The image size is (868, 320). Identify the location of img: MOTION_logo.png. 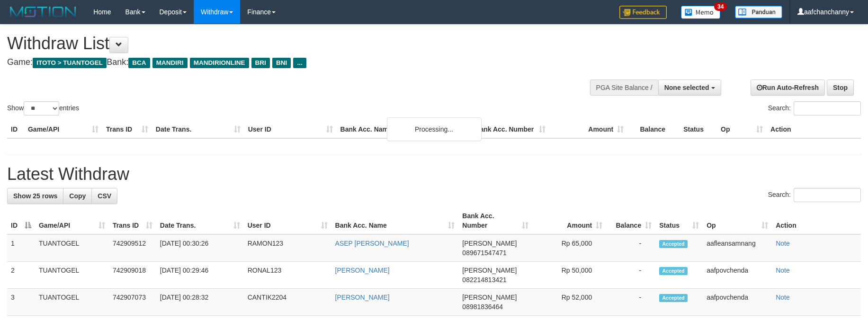
(43, 12).